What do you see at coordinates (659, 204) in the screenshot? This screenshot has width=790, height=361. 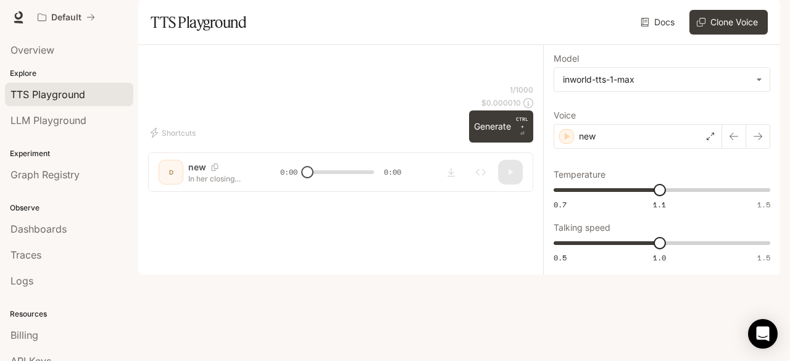 I see `span: 1.1` at bounding box center [659, 204].